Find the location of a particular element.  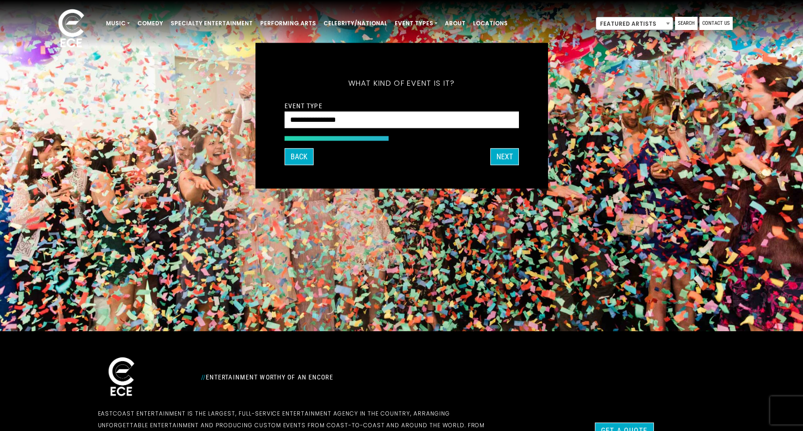

a: Music is located at coordinates (118, 23).